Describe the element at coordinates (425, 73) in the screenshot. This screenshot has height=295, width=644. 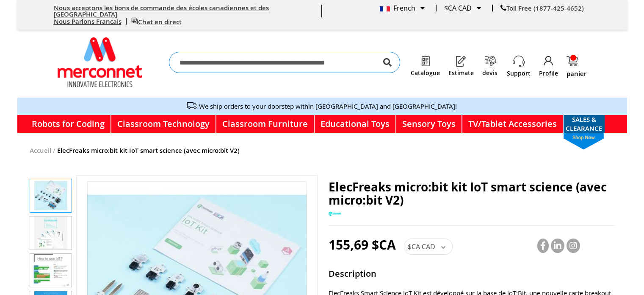
I see `a: Catalogue` at that location.